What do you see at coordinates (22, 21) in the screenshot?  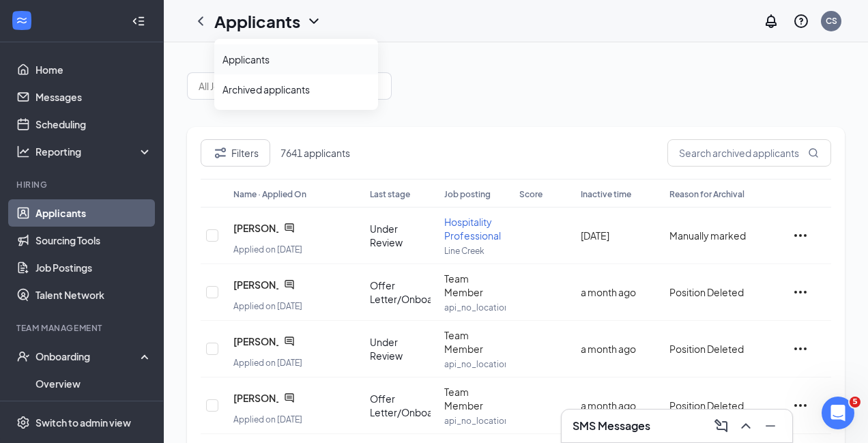 I see `svg: WorkstreamLogo` at bounding box center [22, 21].